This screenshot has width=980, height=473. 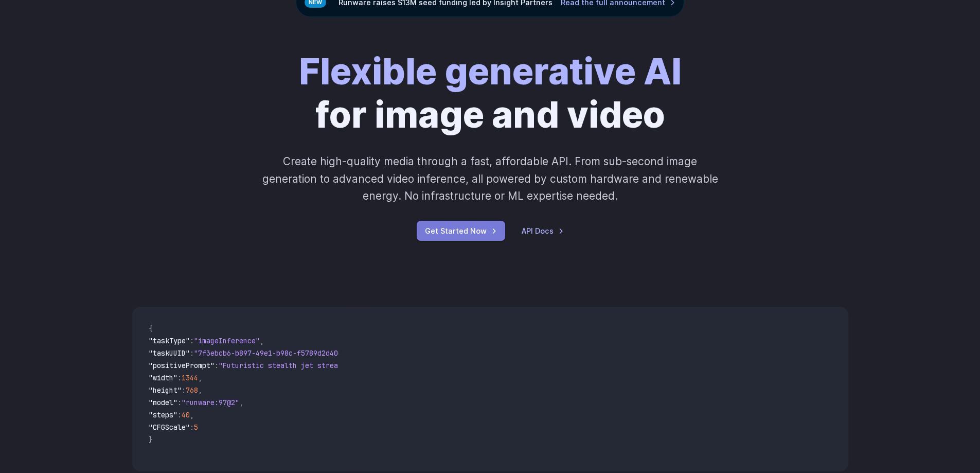 What do you see at coordinates (192, 390) in the screenshot?
I see `span: 768` at bounding box center [192, 390].